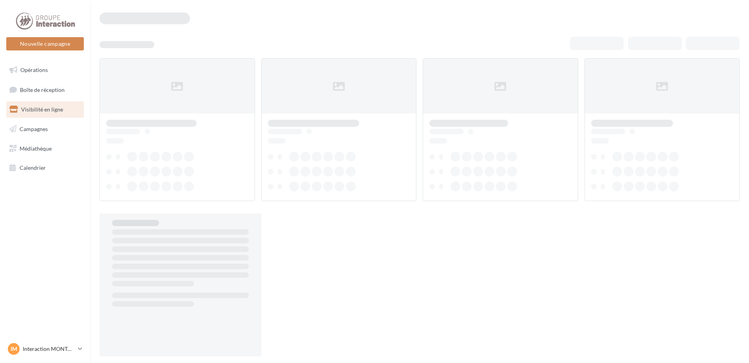 This screenshot has height=363, width=749. I want to click on span: Visibilité en ligne, so click(42, 109).